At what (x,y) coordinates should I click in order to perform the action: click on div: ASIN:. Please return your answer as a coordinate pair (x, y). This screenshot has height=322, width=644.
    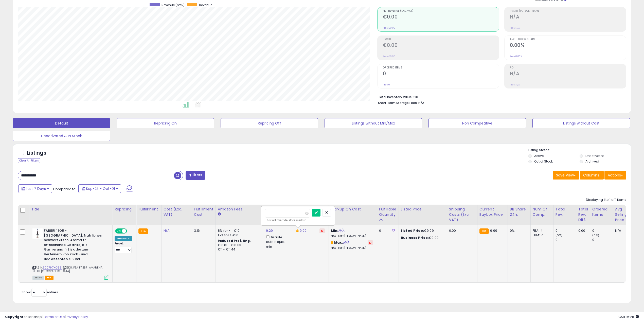
    Looking at the image, I should click on (71, 253).